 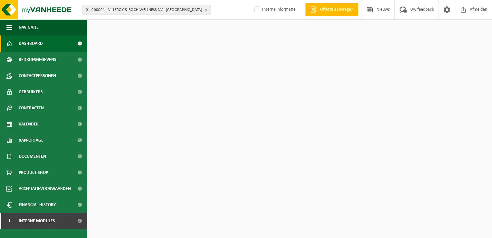 I want to click on span: Rapportage, so click(x=31, y=140).